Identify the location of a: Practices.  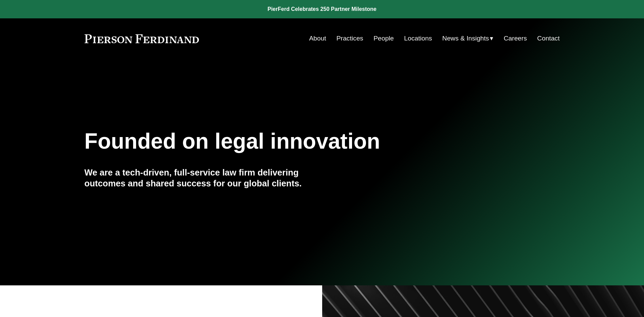
(350, 38).